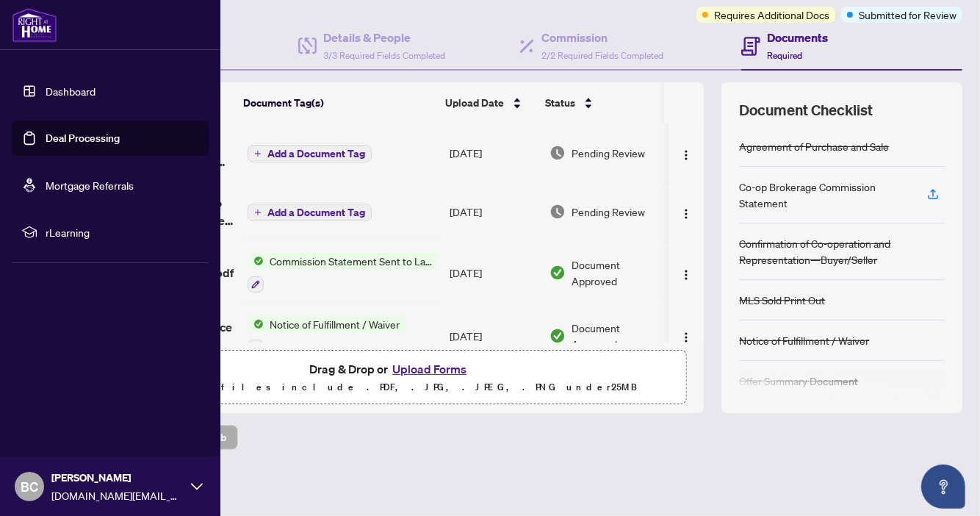 This screenshot has width=980, height=516. What do you see at coordinates (803, 340) in the screenshot?
I see `div: Notice of Fulfillment / Waiver` at bounding box center [803, 340].